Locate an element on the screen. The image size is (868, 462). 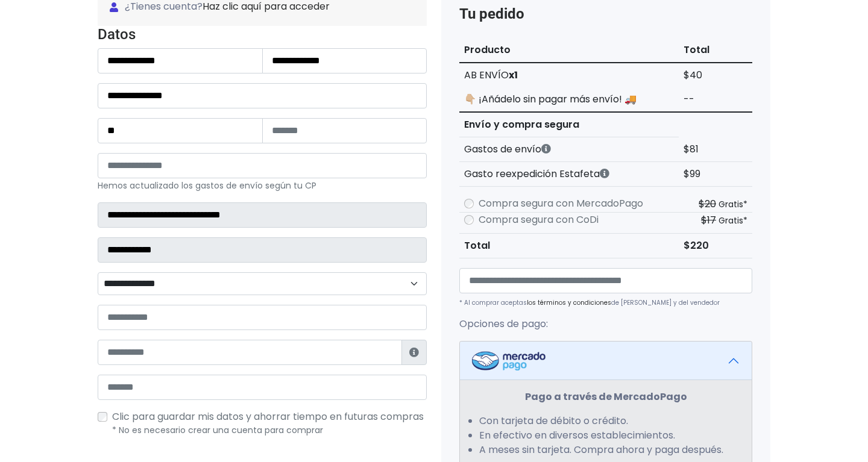
li: Con tarjeta de débito o crédito. is located at coordinates (605, 421).